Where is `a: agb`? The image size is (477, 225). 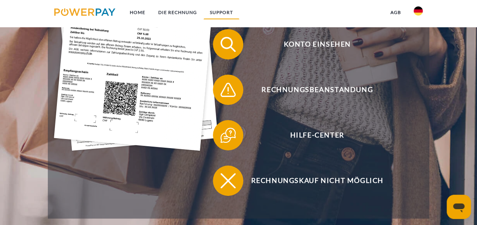 a: agb is located at coordinates (395, 13).